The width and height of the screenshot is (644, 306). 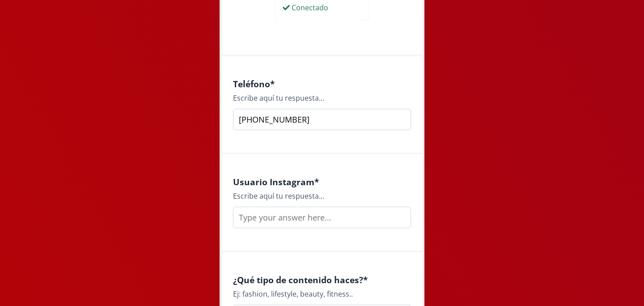 What do you see at coordinates (322, 84) in the screenshot?
I see `h4: Teléfono *` at bounding box center [322, 84].